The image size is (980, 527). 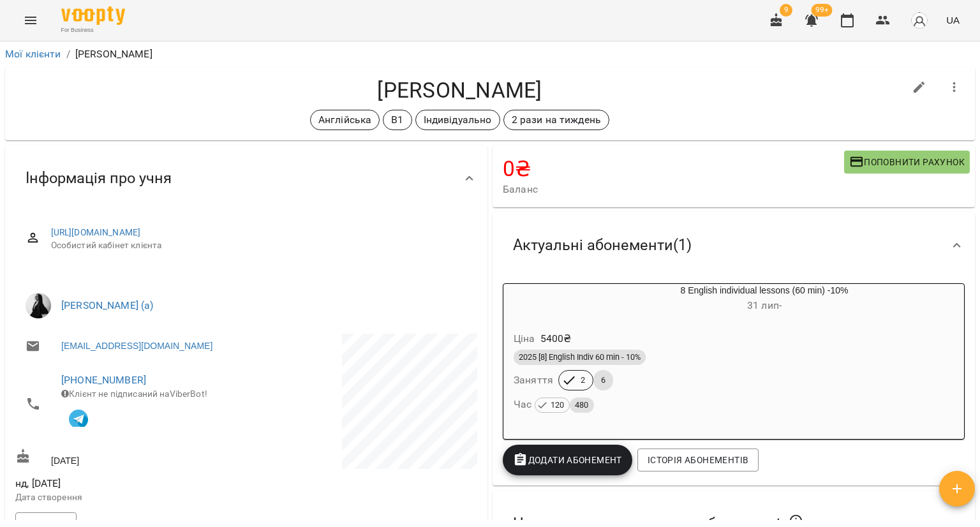 I want to click on div: Інформація про учня, so click(x=247, y=178).